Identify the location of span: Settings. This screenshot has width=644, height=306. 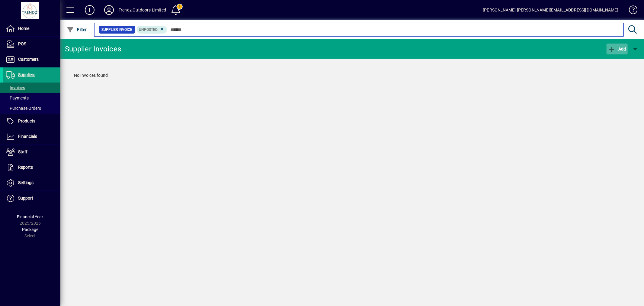
(25, 182).